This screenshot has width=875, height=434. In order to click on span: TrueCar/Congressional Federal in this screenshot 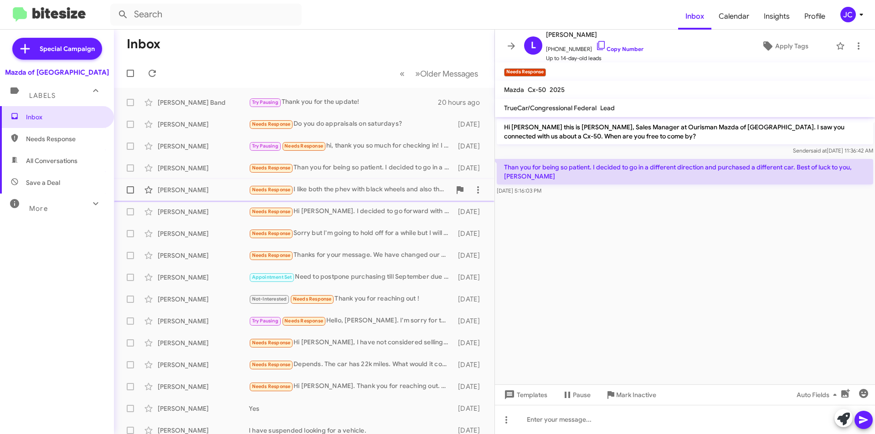, I will do `click(550, 108)`.